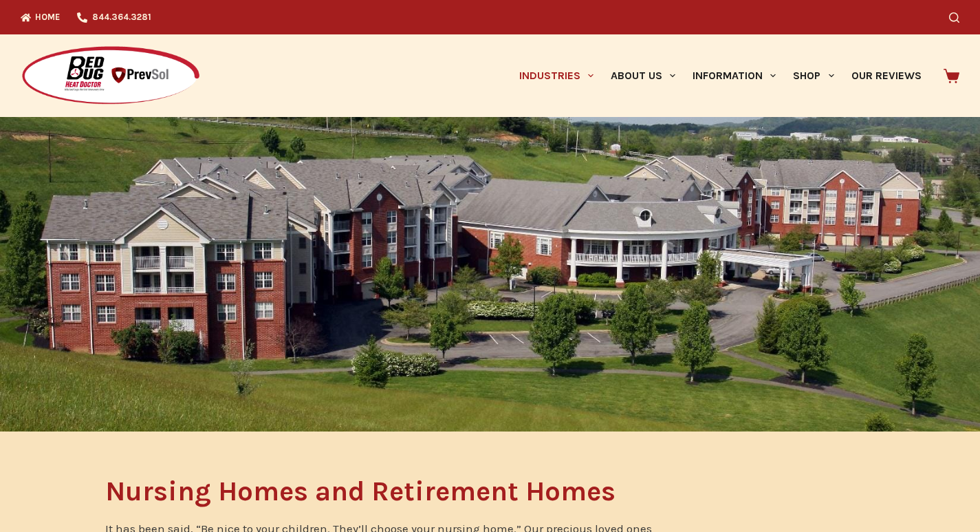 The width and height of the screenshot is (980, 532). What do you see at coordinates (643, 76) in the screenshot?
I see `a: About Us` at bounding box center [643, 76].